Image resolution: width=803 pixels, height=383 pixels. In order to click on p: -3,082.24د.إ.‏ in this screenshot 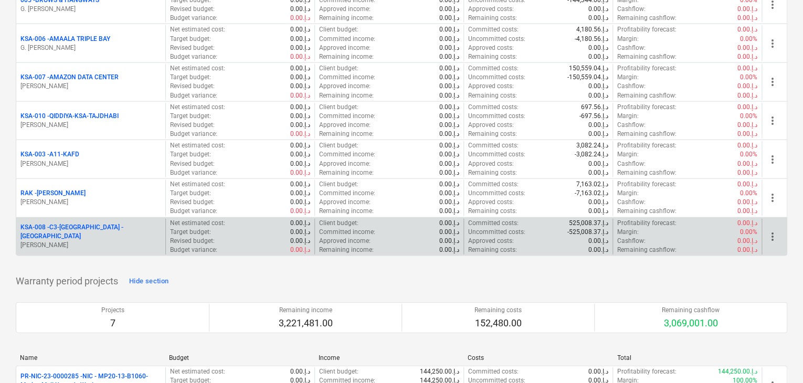, I will do `click(591, 154)`.